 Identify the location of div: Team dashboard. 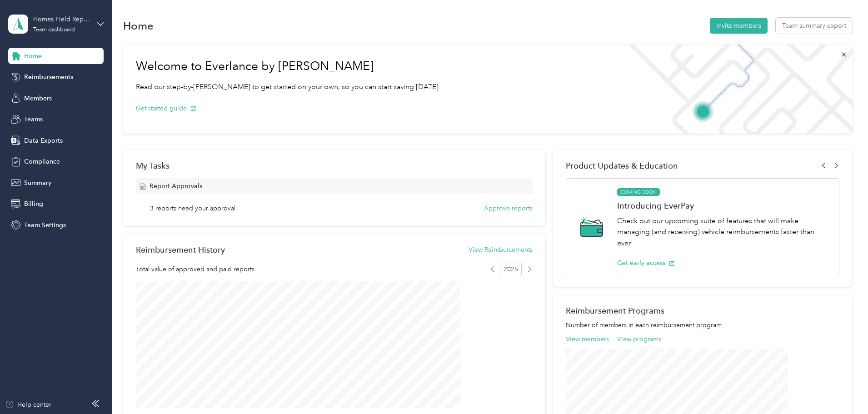
(54, 30).